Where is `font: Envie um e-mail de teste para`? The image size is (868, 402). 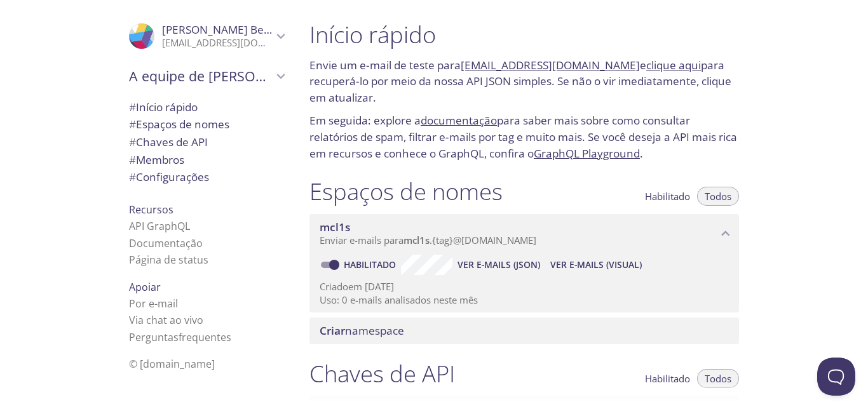
font: Envie um e-mail de teste para is located at coordinates (385, 65).